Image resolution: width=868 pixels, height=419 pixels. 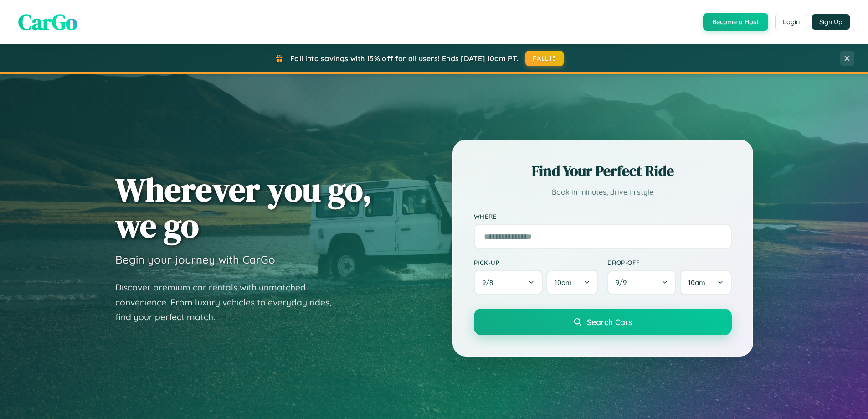 What do you see at coordinates (230, 302) in the screenshot?
I see `p: Discover premium car rentals with unmatched convenience. From luxury vehicles to everyday rides, ...` at bounding box center [230, 302].